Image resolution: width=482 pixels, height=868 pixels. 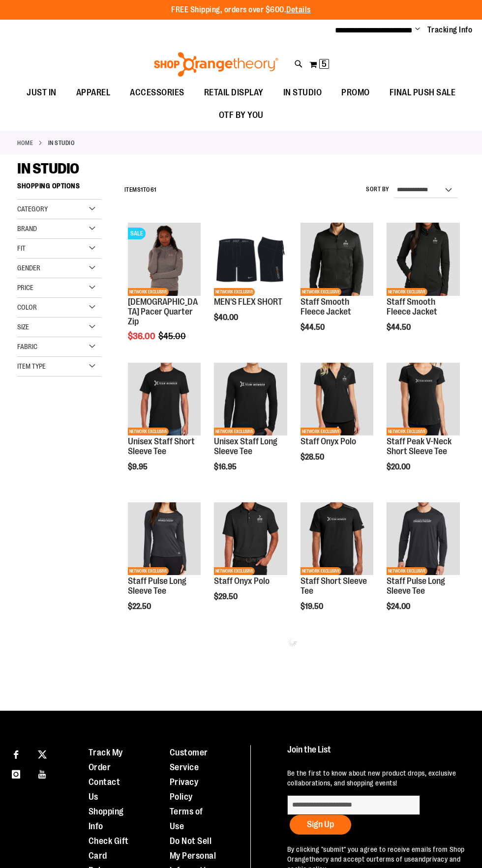 What do you see at coordinates (41, 93) in the screenshot?
I see `span: JUST IN` at bounding box center [41, 93].